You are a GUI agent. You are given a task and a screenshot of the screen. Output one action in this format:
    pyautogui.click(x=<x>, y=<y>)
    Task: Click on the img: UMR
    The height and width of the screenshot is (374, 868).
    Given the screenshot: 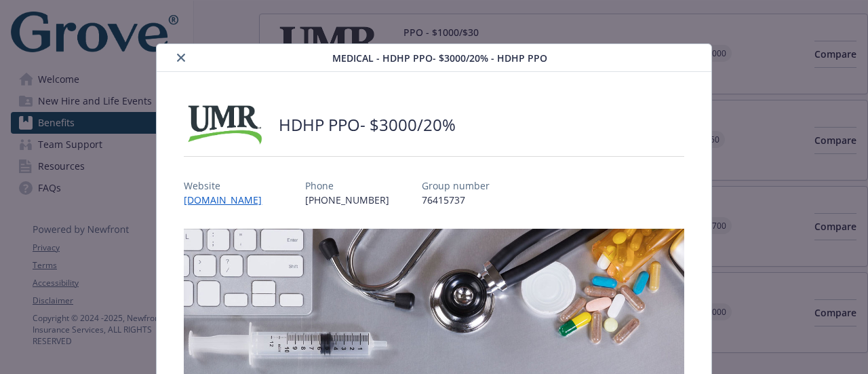 What is the action you would take?
    pyautogui.click(x=224, y=125)
    